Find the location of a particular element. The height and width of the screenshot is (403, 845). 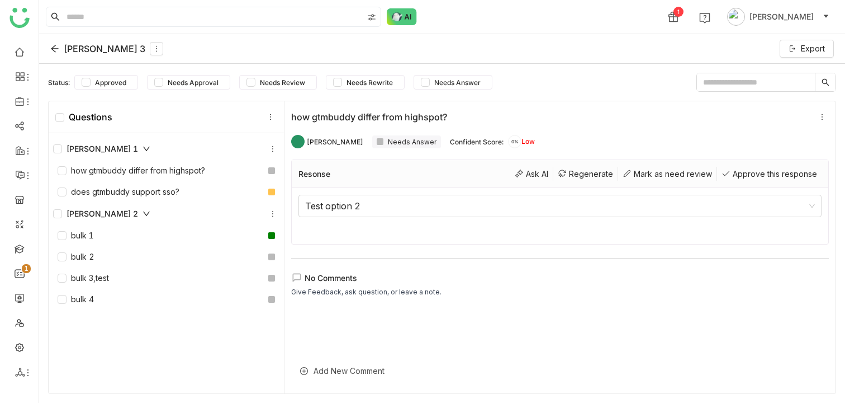

img: avatar is located at coordinates (736, 17).